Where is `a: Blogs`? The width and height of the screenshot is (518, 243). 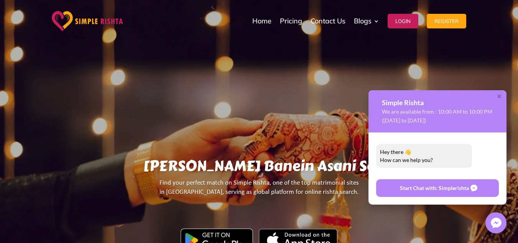
a: Blogs is located at coordinates (366, 21).